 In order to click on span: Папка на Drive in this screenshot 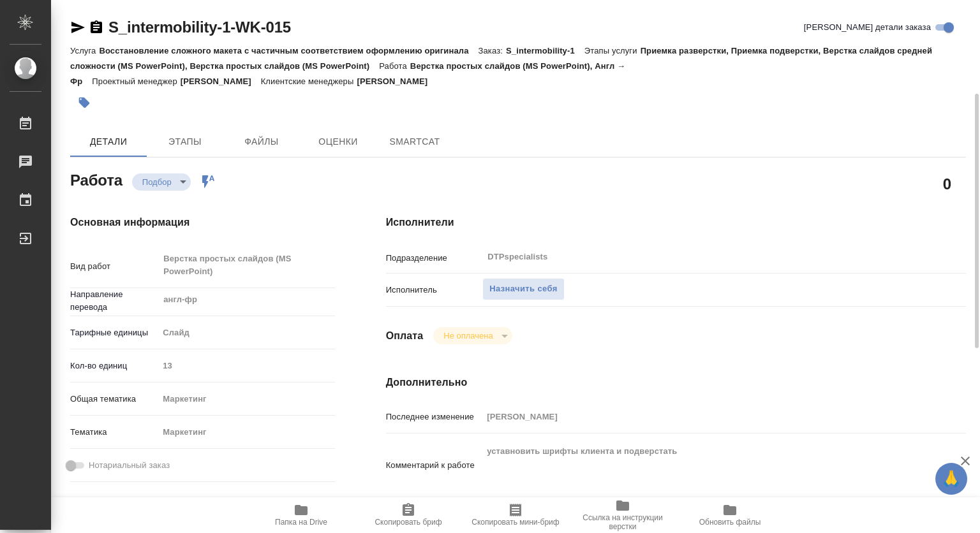, I will do `click(301, 522)`.